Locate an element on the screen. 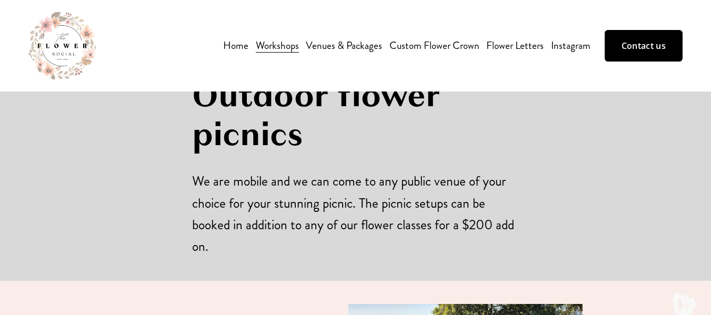 This screenshot has width=711, height=315. img: The Flower Social is located at coordinates (62, 46).